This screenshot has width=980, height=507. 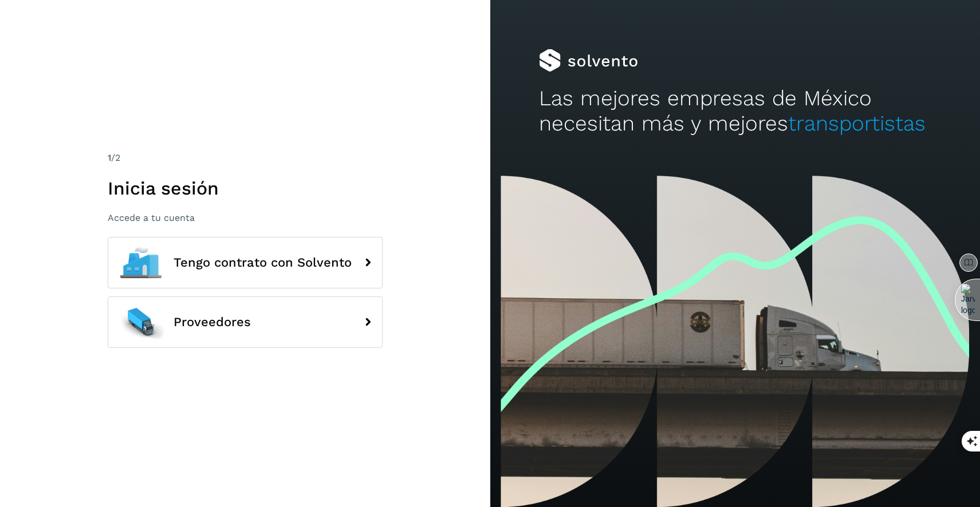 I want to click on span: transportistas, so click(x=857, y=123).